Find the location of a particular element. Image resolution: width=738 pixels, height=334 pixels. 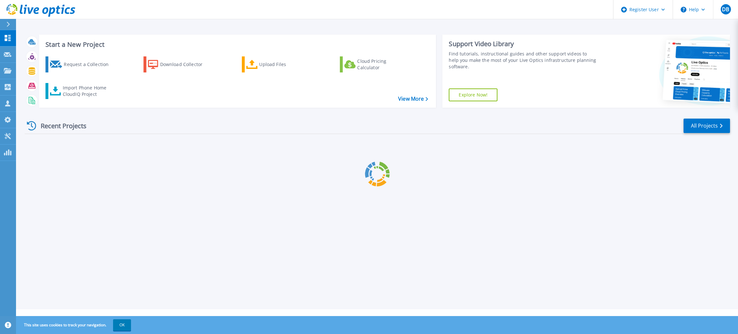

a: Upload Files is located at coordinates (277, 64).